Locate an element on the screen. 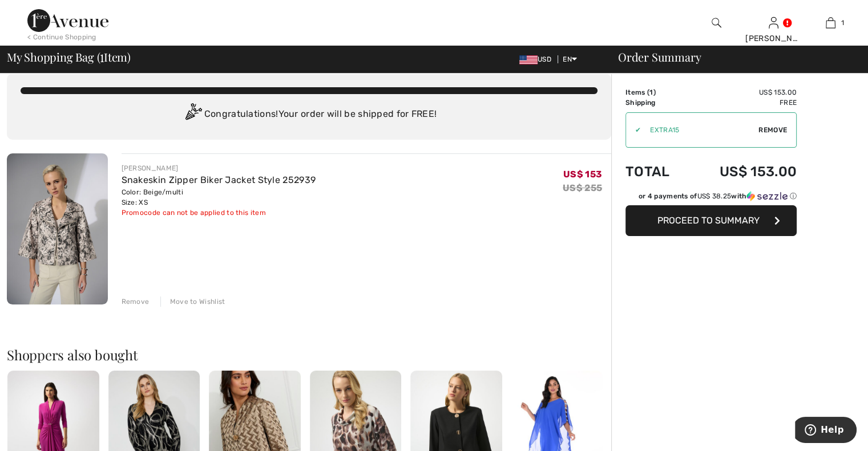 The width and height of the screenshot is (868, 451). span: US$ 38.25 is located at coordinates (714, 196).